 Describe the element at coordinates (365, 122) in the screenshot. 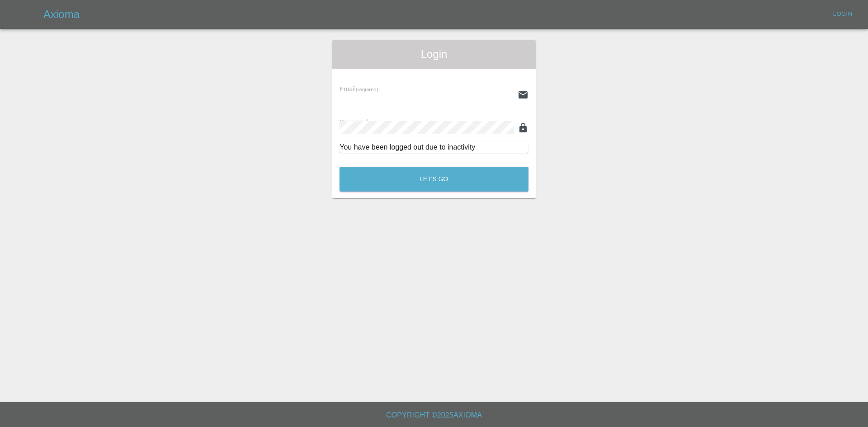

I see `span: Password` at that location.